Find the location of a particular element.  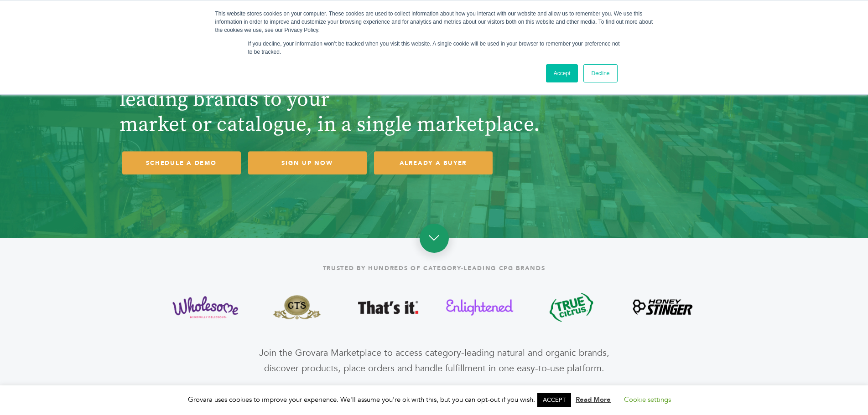

a: Cookie settings is located at coordinates (647, 400).